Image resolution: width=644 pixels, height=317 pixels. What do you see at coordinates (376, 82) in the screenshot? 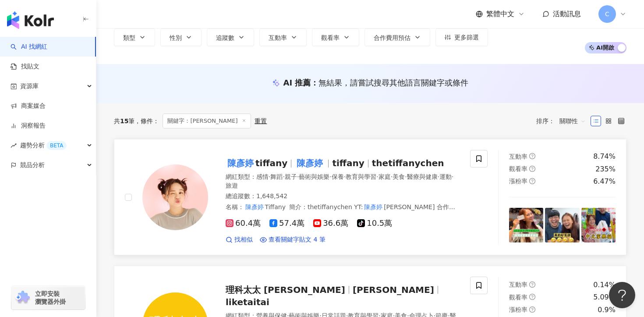
I see `div: AI 推薦 ：` at bounding box center [376, 82].